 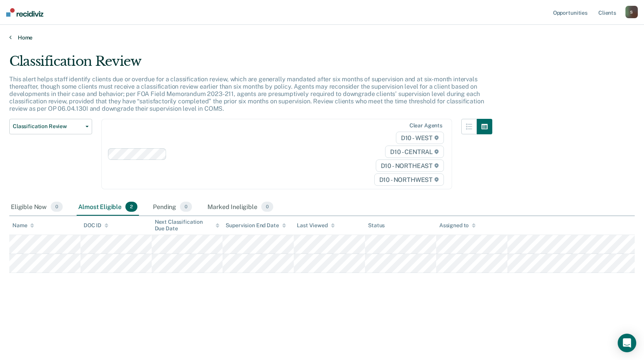 I want to click on div: Eligible Now0, so click(x=37, y=207).